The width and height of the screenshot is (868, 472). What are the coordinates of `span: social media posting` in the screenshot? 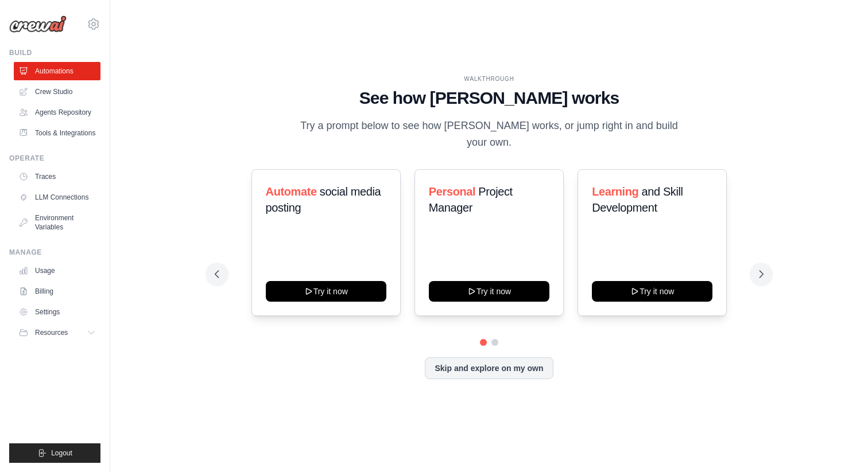 It's located at (323, 200).